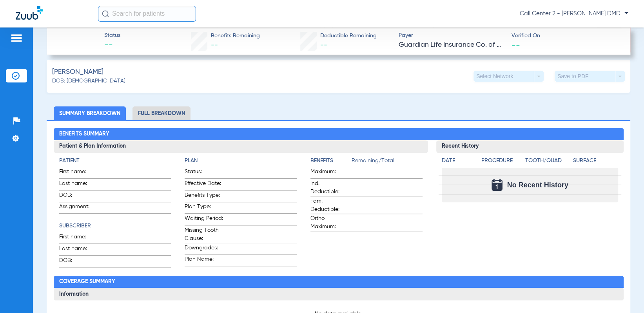 The width and height of the screenshot is (644, 313). I want to click on span: Waiting Period:, so click(204, 219).